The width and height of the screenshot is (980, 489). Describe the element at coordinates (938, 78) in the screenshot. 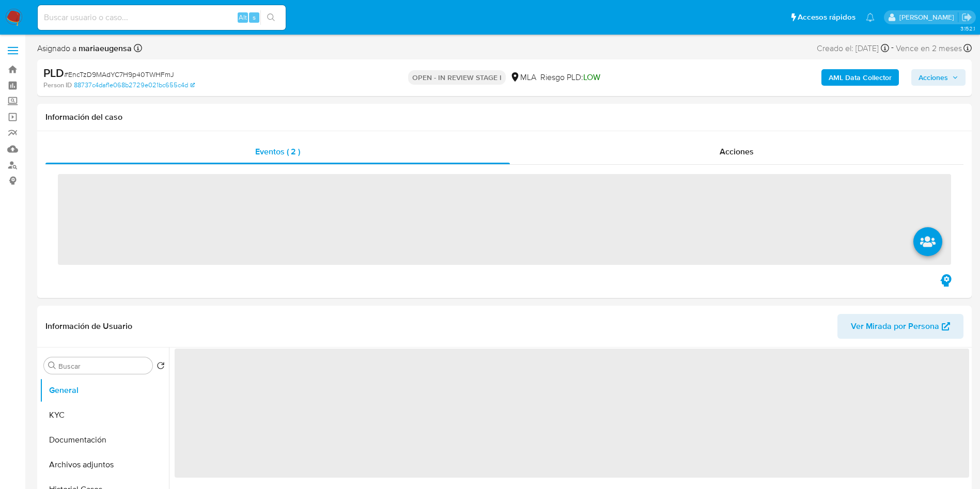

I see `button: Acciones` at that location.